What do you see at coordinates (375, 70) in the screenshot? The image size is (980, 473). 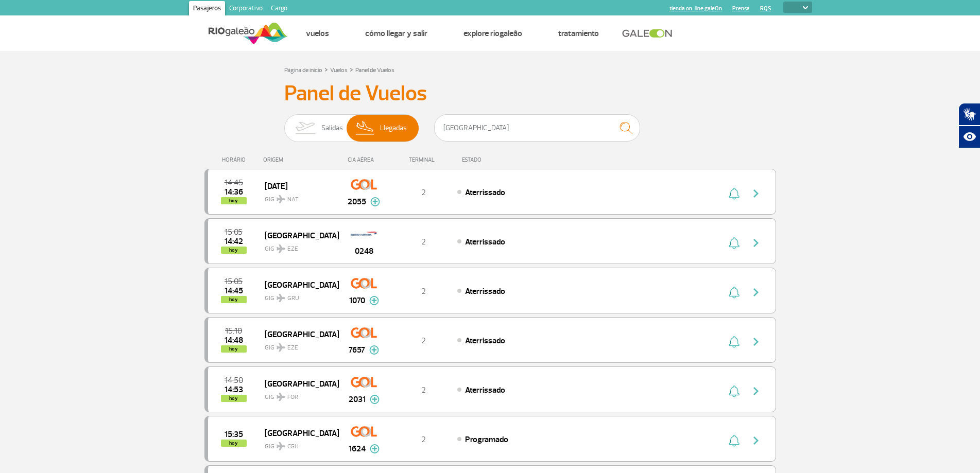 I see `a: Panel de Vuelos` at bounding box center [375, 70].